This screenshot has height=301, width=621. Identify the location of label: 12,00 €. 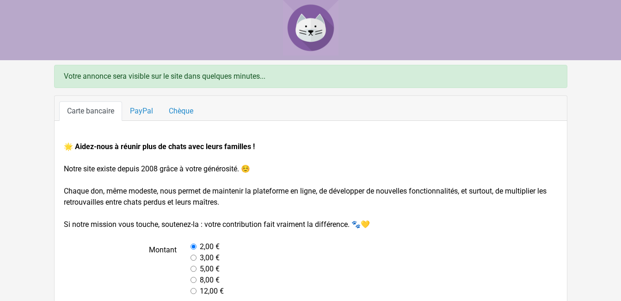
(212, 291).